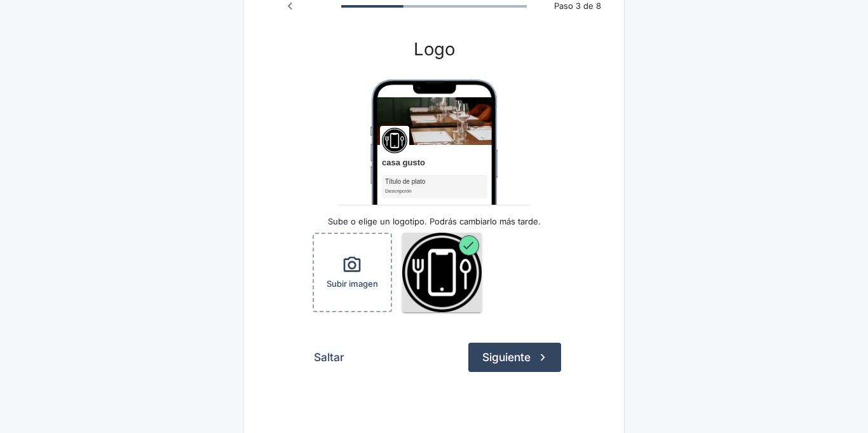  What do you see at coordinates (352, 272) in the screenshot?
I see `button: Subir imagen` at bounding box center [352, 272].